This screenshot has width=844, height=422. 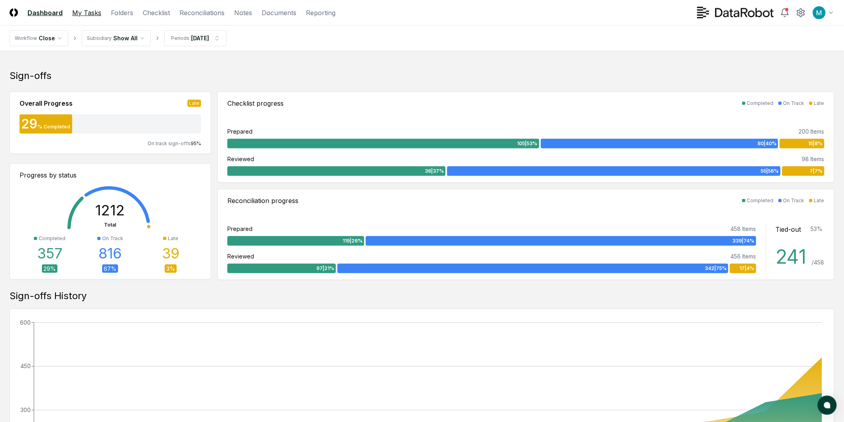 What do you see at coordinates (811, 131) in the screenshot?
I see `div: 200 Items` at bounding box center [811, 131].